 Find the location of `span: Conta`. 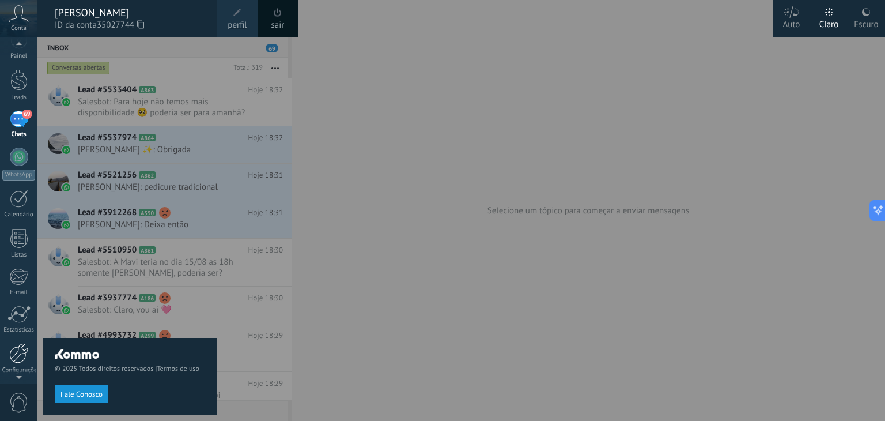

span: Conta is located at coordinates (18, 28).